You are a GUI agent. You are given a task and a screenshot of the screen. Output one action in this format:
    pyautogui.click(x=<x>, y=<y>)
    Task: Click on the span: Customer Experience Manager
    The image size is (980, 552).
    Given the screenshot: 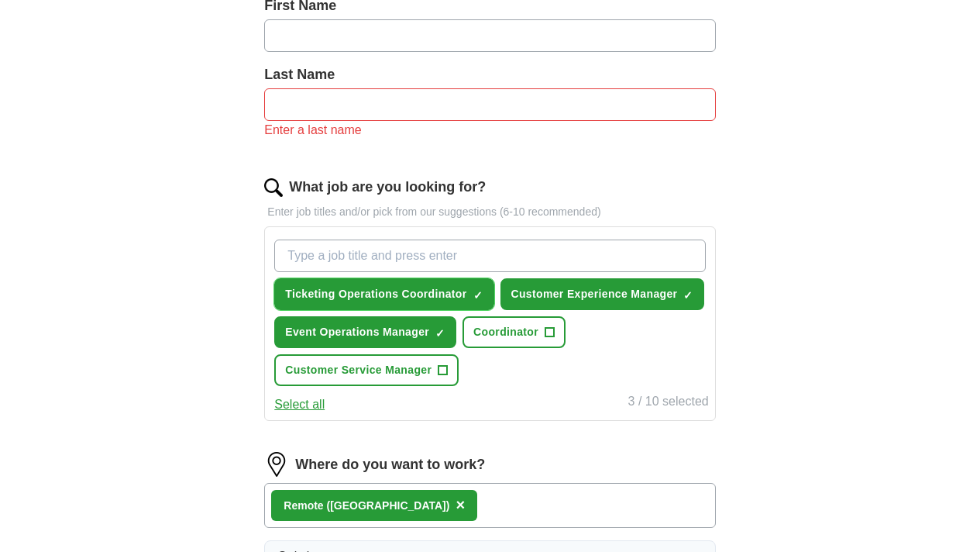 What is the action you would take?
    pyautogui.click(x=595, y=294)
    